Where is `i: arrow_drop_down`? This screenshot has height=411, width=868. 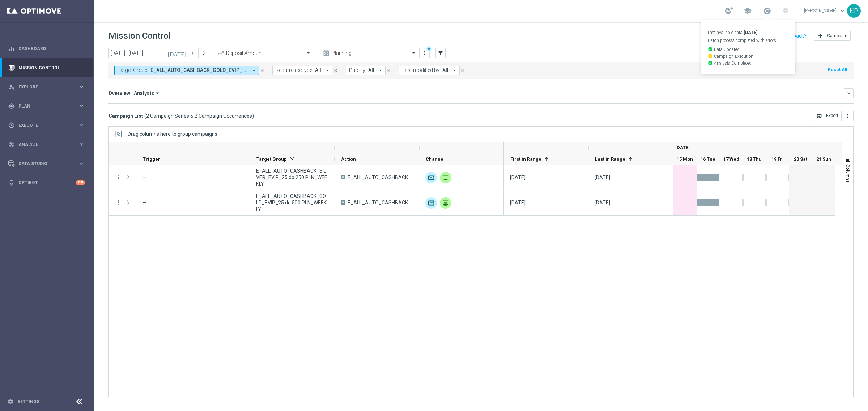 i: arrow_drop_down is located at coordinates (380, 70).